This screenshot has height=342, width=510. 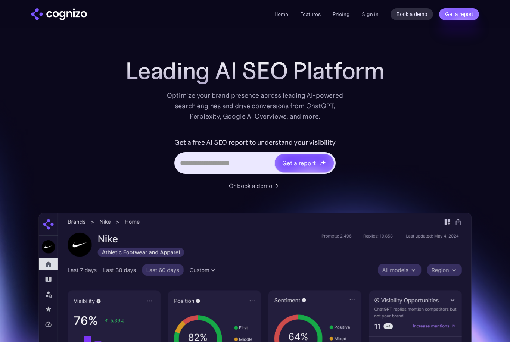 I want to click on a: Features, so click(x=310, y=14).